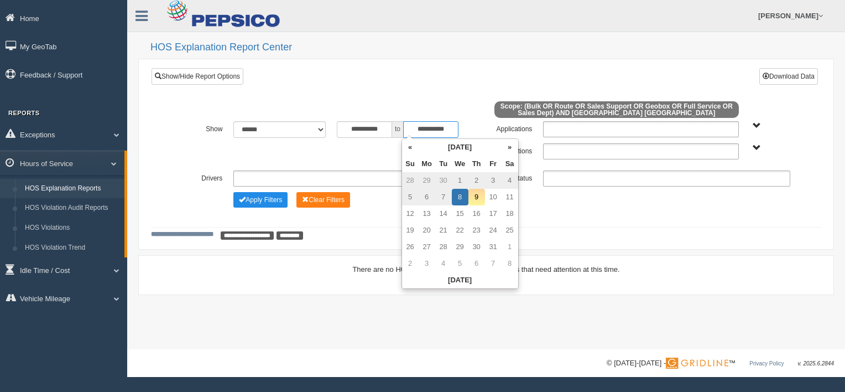 This screenshot has height=392, width=845. I want to click on td: 13, so click(427, 213).